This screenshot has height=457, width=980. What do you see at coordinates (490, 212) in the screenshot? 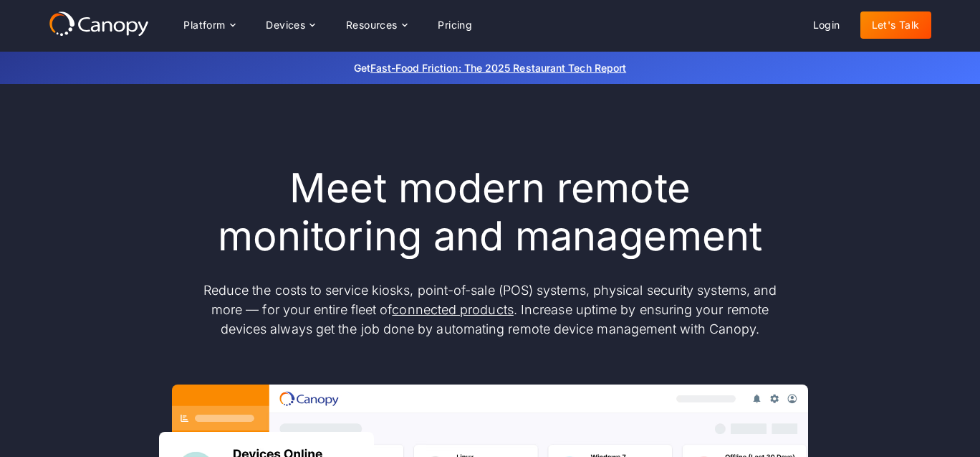
I see `h1: Meet modern remote monitoring and management` at bounding box center [490, 212].